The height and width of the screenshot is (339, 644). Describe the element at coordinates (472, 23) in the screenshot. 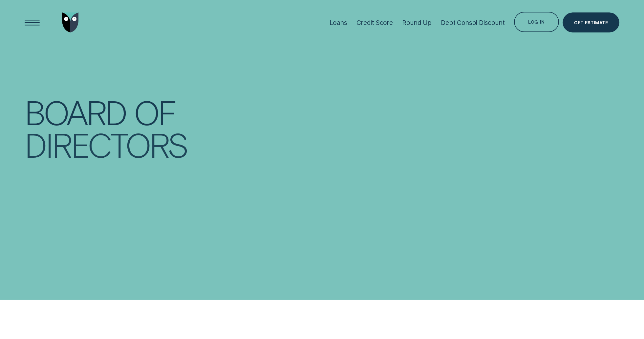

I see `div: Debt Consol Discount` at that location.